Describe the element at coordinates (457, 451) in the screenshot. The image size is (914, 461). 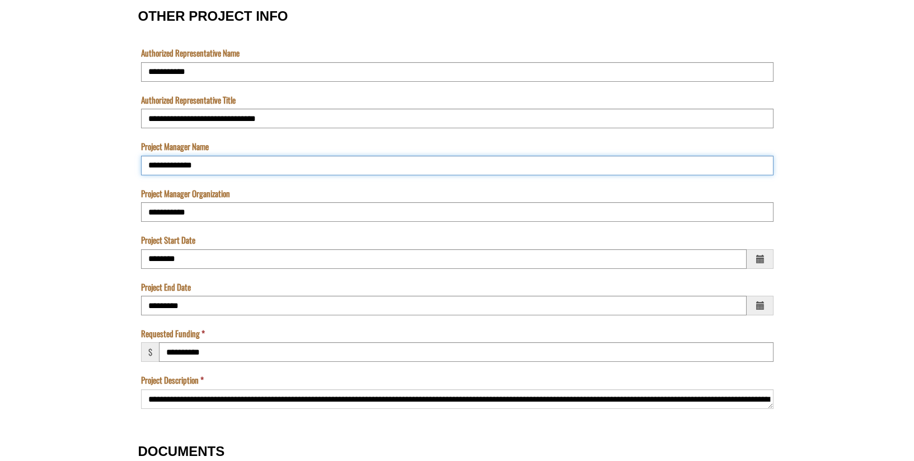
I see `h3: DOCUMENTS` at that location.